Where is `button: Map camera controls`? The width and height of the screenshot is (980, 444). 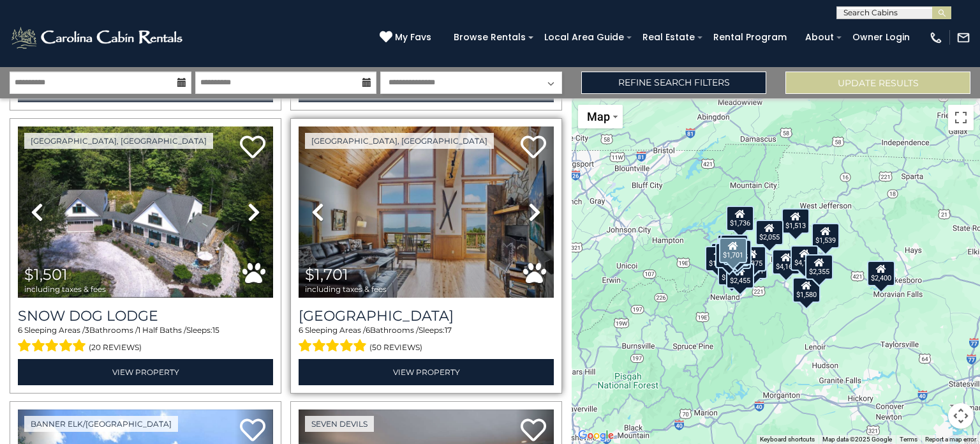
button: Map camera controls is located at coordinates (961, 415).